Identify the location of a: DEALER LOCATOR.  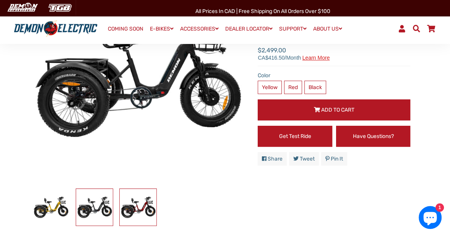
(249, 29).